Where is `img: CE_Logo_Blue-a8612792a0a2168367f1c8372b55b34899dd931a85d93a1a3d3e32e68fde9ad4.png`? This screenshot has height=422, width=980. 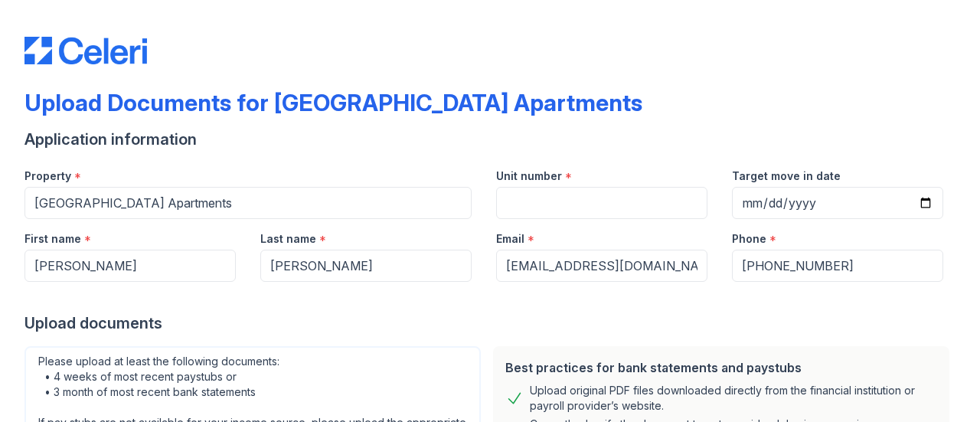 img: CE_Logo_Blue-a8612792a0a2168367f1c8372b55b34899dd931a85d93a1a3d3e32e68fde9ad4.png is located at coordinates (86, 51).